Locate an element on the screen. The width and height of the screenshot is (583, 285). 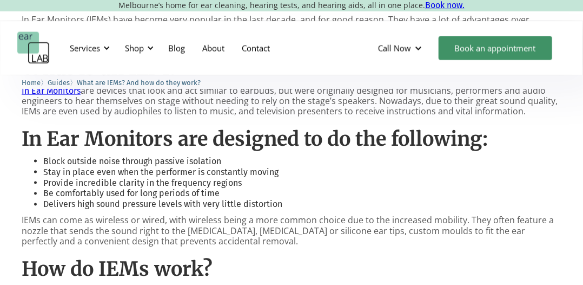
a: Book an appointment is located at coordinates (496, 48).